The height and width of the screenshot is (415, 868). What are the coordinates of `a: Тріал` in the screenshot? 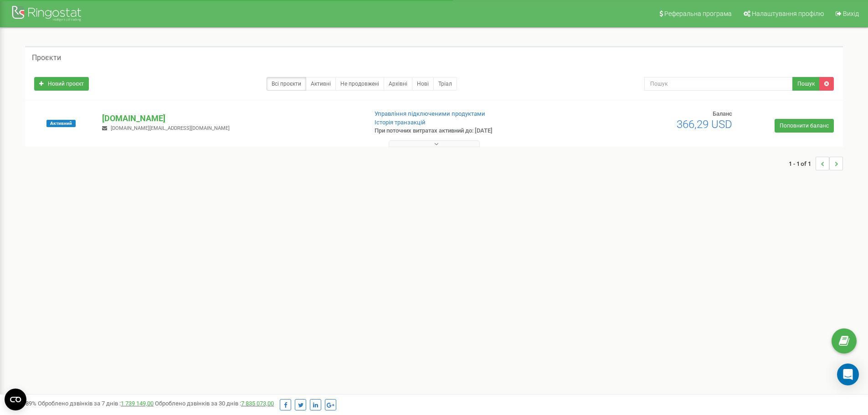 It's located at (445, 84).